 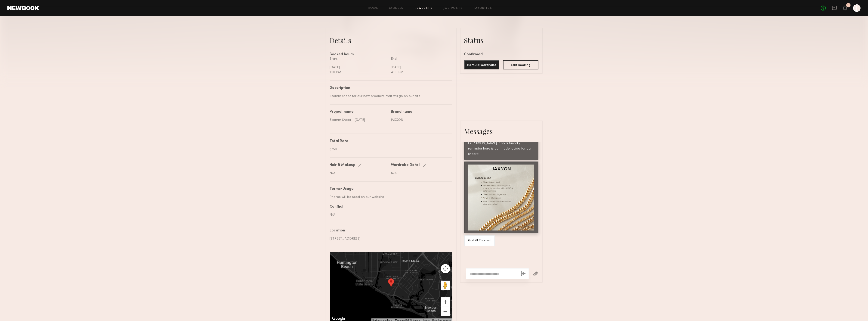 I want to click on div: $750, so click(x=389, y=149).